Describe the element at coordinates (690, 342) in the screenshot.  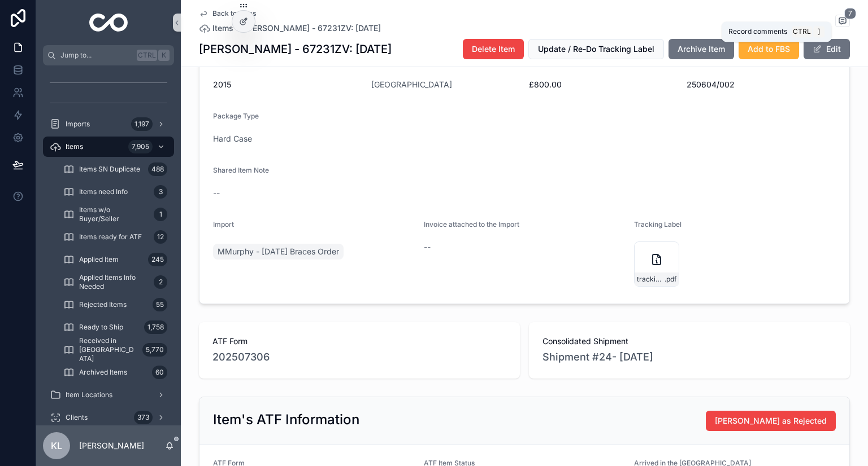
I see `span: Consolidated Shipment` at that location.